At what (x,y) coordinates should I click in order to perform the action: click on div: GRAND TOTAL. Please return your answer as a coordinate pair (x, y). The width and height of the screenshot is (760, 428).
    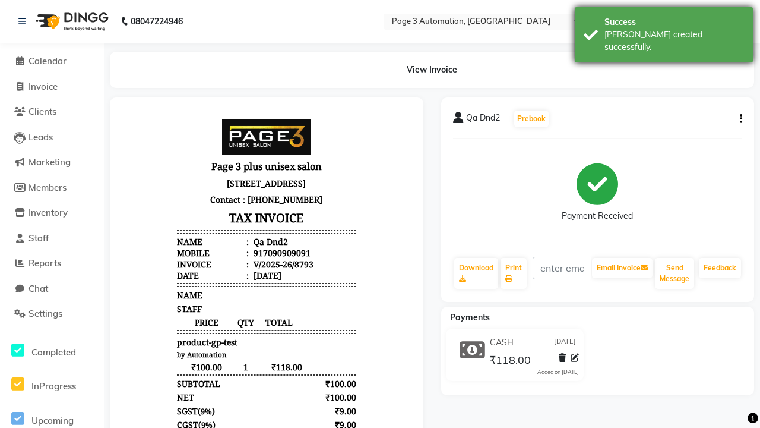
    Looking at the image, I should click on (85, 328).